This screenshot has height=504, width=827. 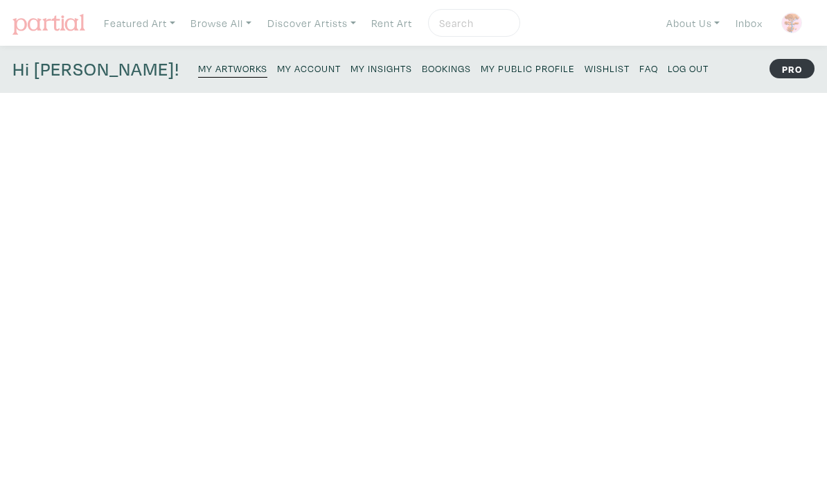 What do you see at coordinates (446, 68) in the screenshot?
I see `small: Bookings` at bounding box center [446, 68].